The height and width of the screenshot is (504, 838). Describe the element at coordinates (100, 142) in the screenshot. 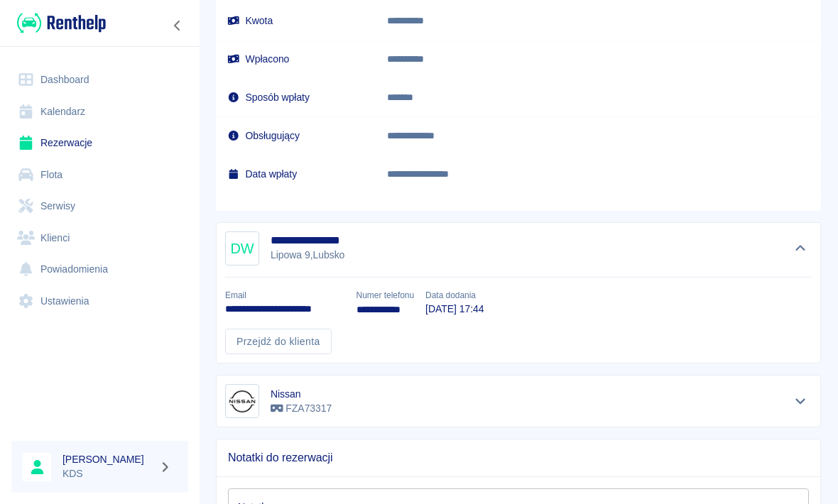

I see `a: Rezerwacje` at that location.